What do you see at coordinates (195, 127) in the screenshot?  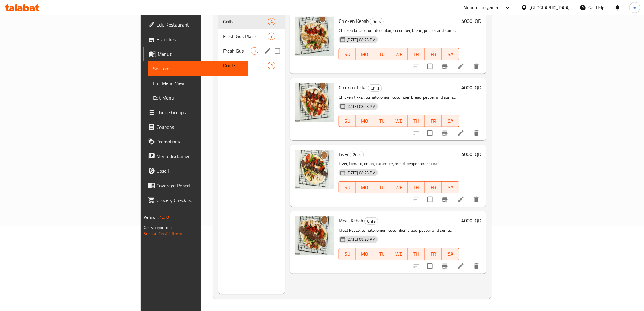 I see `a: Coupons` at bounding box center [195, 127].